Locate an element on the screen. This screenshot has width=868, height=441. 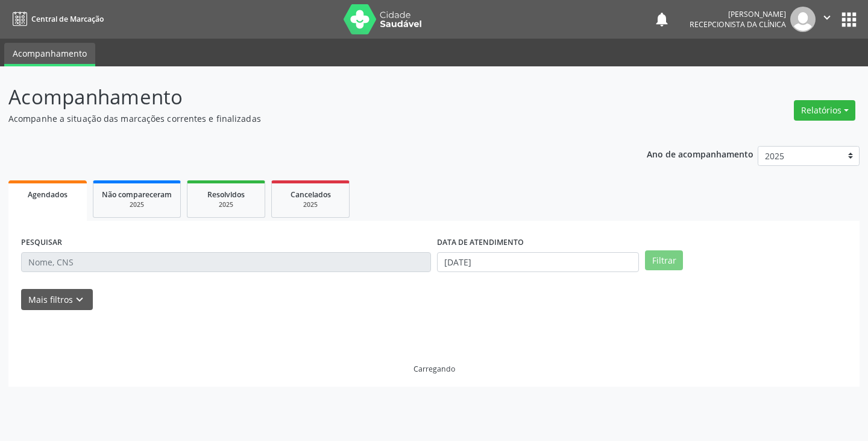
button: Relatórios is located at coordinates (825, 111).